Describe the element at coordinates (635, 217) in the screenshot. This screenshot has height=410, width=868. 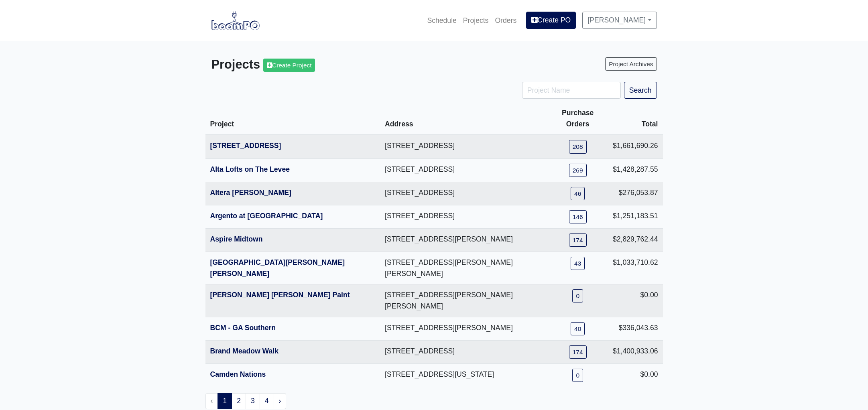
I see `td: $1,251,183.51` at that location.